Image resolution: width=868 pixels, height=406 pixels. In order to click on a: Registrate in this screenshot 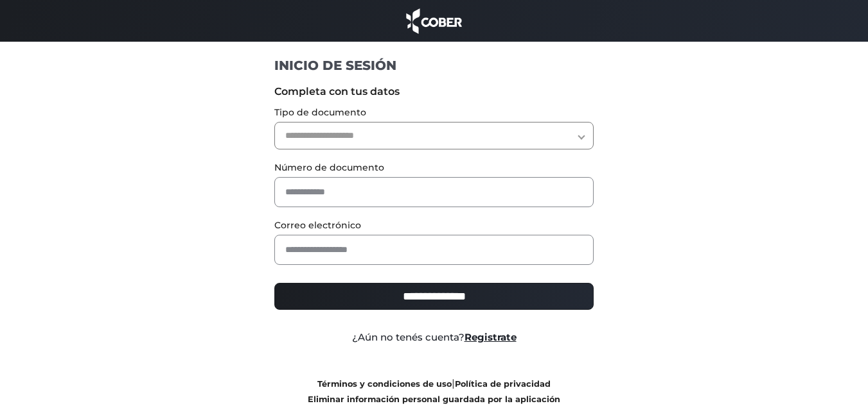, I will do `click(490, 337)`.